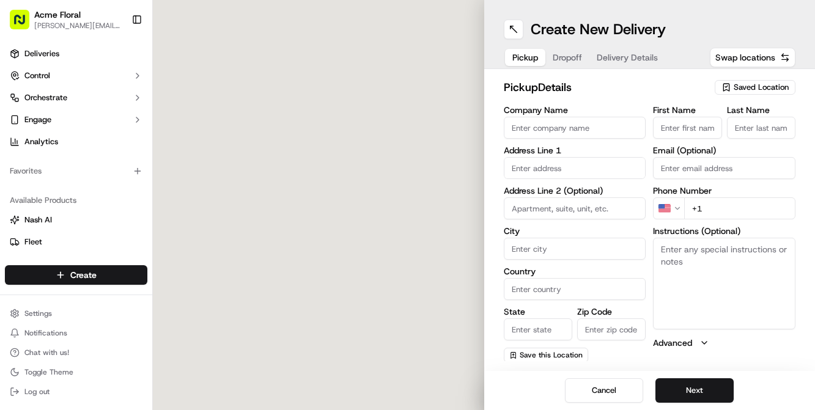  I want to click on button: Chat with us!, so click(76, 353).